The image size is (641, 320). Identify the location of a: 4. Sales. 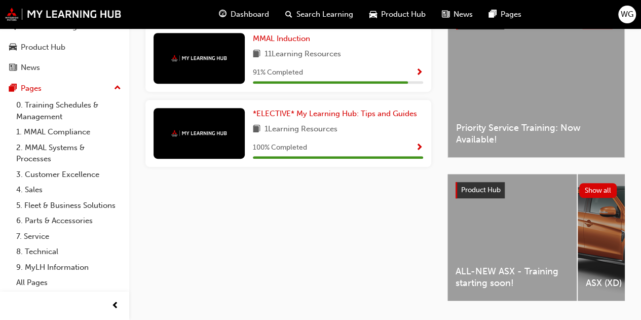
(68, 189).